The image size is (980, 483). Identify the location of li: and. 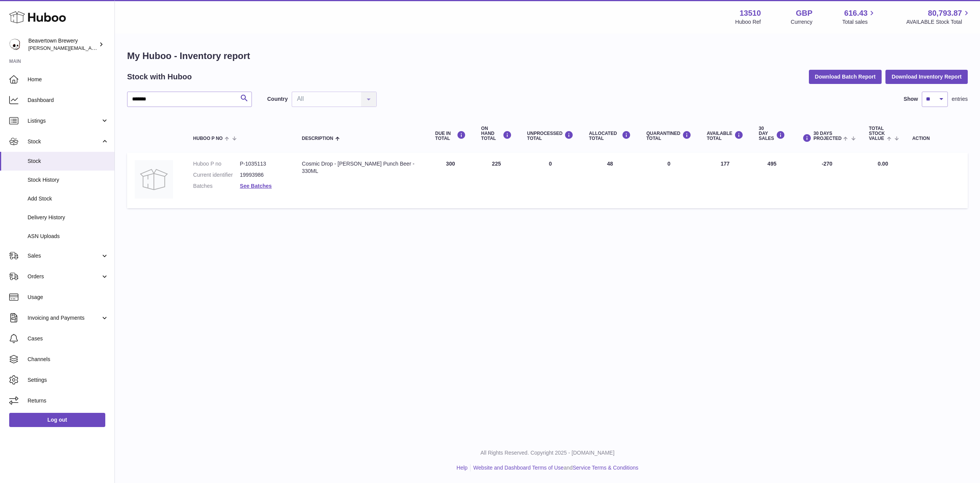
(554, 468).